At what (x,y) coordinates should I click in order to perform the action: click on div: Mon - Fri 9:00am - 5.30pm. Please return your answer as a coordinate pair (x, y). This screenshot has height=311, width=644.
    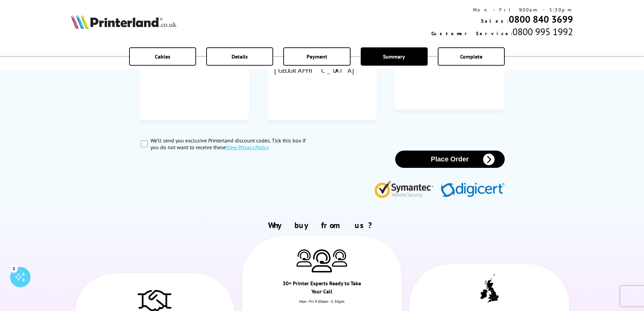
    Looking at the image, I should click on (322, 304).